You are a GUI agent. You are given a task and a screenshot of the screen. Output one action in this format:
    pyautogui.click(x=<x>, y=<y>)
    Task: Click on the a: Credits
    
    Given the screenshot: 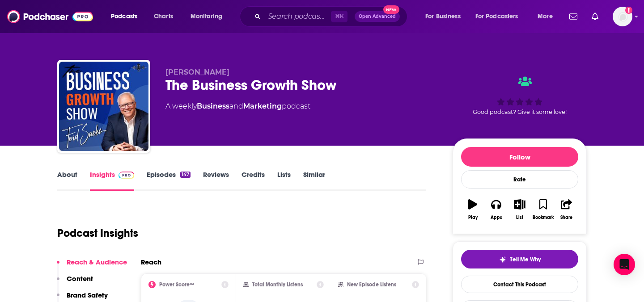 What is the action you would take?
    pyautogui.click(x=253, y=180)
    